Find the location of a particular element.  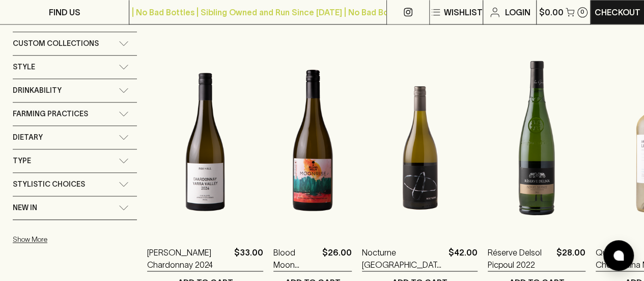

p: $33.00 is located at coordinates (249, 258).